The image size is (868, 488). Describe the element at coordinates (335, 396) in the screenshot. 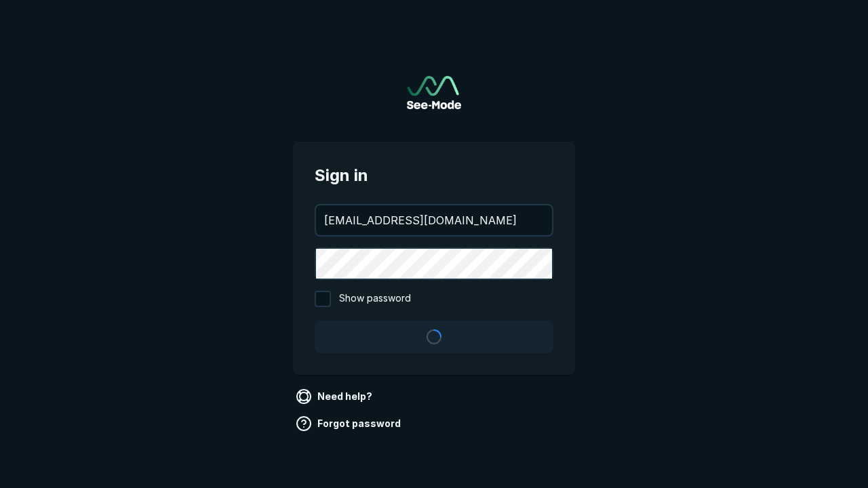

I see `a: Need help?` at that location.